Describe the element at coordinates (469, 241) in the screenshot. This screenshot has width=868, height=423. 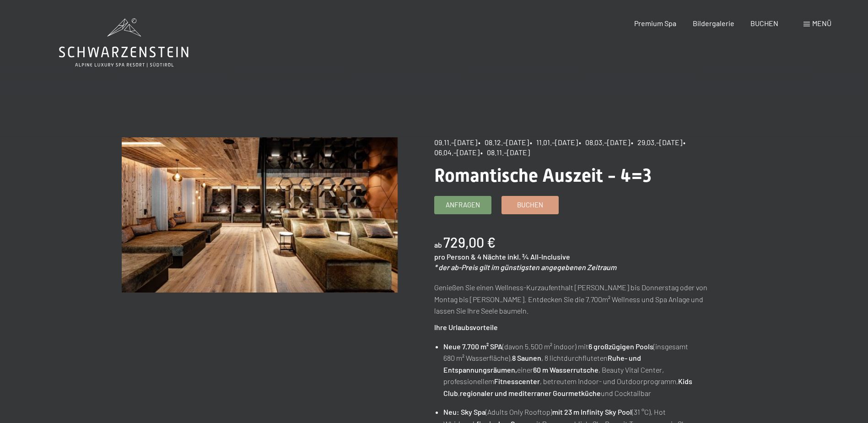
I see `b: 729,00 €` at that location.